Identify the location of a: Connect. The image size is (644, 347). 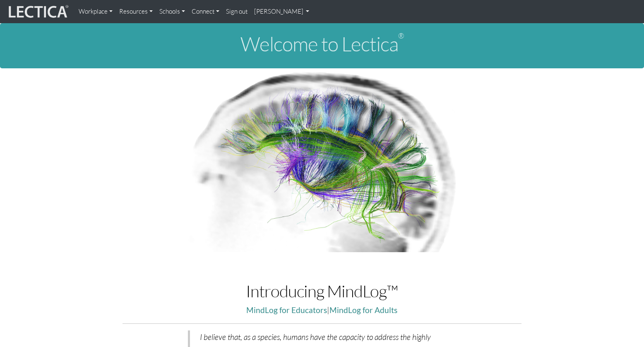
(205, 12).